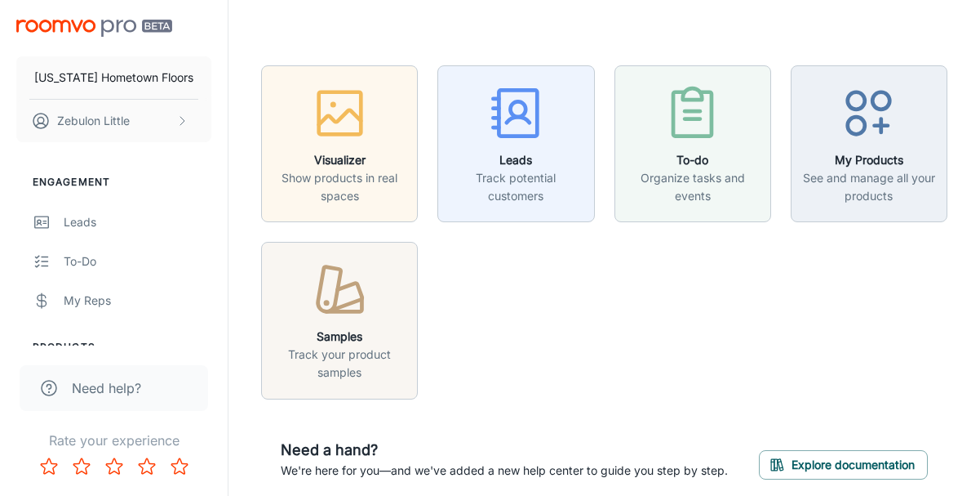 The width and height of the screenshot is (980, 496). Describe the element at coordinates (147, 466) in the screenshot. I see `button: Rate 4 star` at that location.